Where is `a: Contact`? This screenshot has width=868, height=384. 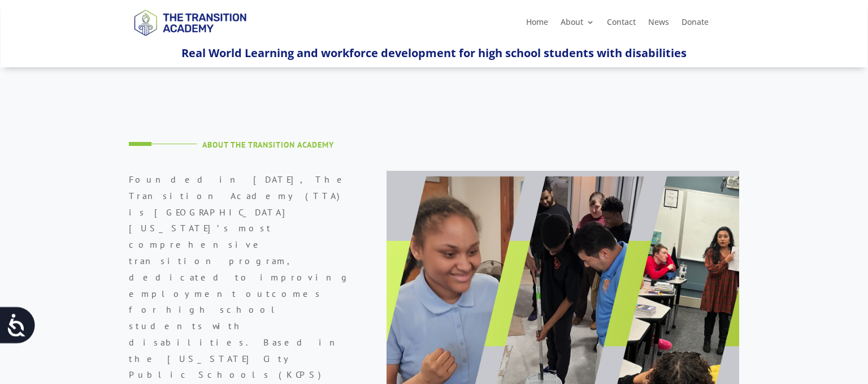 a: Contact is located at coordinates (621, 25).